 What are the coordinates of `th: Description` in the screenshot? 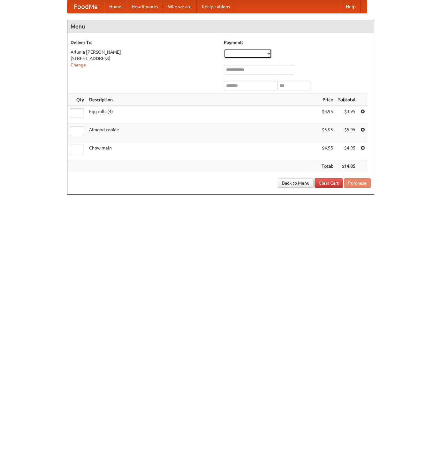 It's located at (203, 100).